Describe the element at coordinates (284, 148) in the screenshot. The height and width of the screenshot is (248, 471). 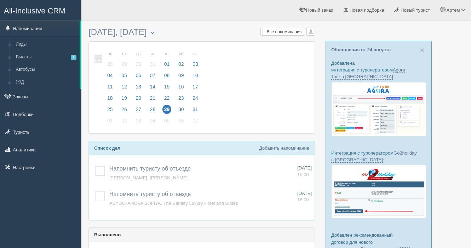
I see `a: Добавить напоминание` at that location.